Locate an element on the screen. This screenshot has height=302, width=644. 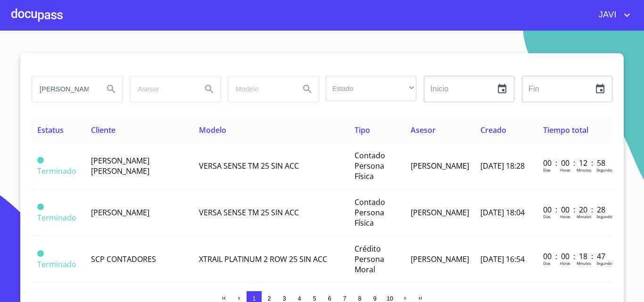
span: 3 is located at coordinates (283, 299).